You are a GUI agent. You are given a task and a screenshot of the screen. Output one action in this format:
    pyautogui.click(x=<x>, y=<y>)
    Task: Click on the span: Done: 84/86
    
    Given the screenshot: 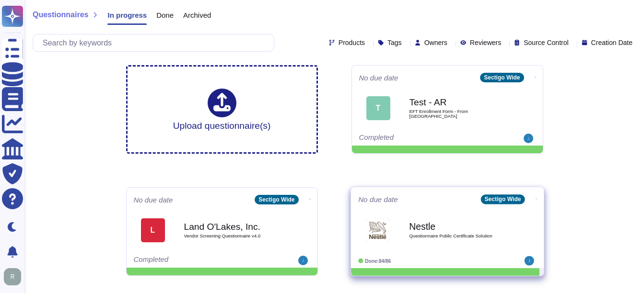 What is the action you would take?
    pyautogui.click(x=378, y=260)
    